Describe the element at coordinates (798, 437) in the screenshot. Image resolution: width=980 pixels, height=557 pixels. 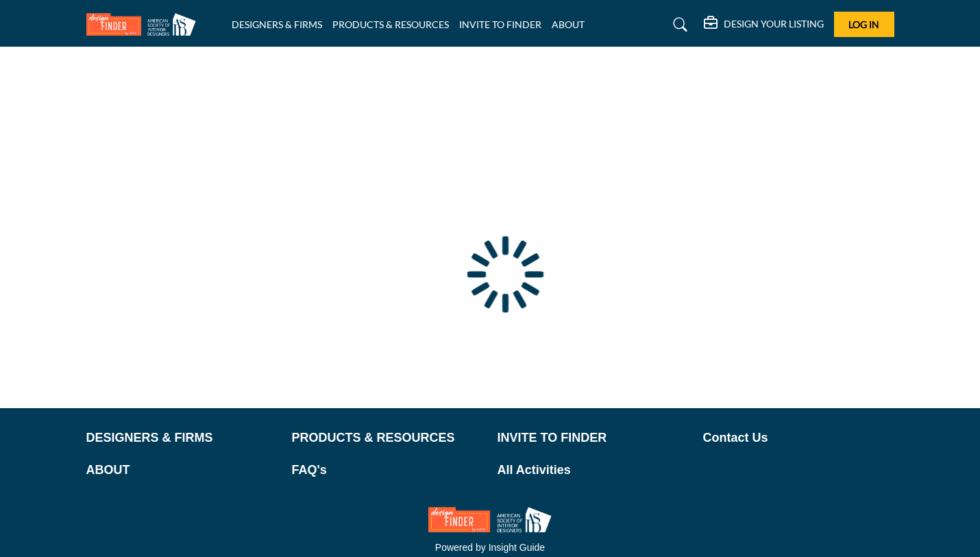
I see `a: Contact Us` at that location.